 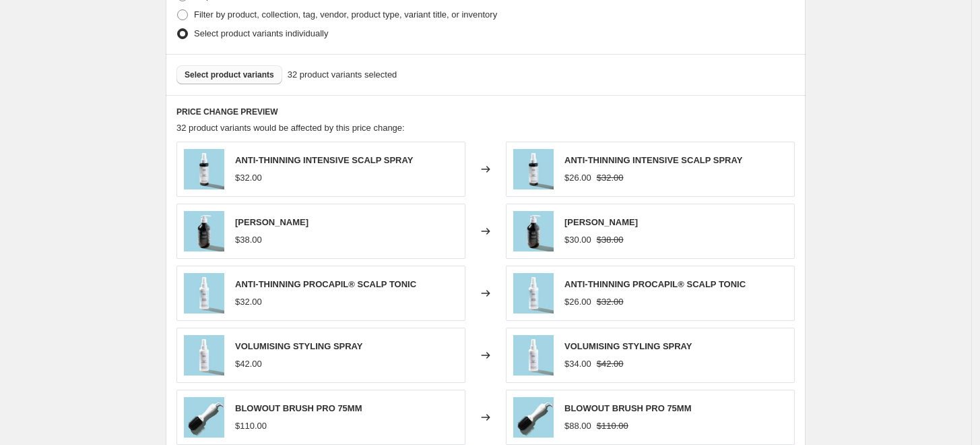 What do you see at coordinates (578, 363) in the screenshot?
I see `span: $34.00` at bounding box center [578, 363].